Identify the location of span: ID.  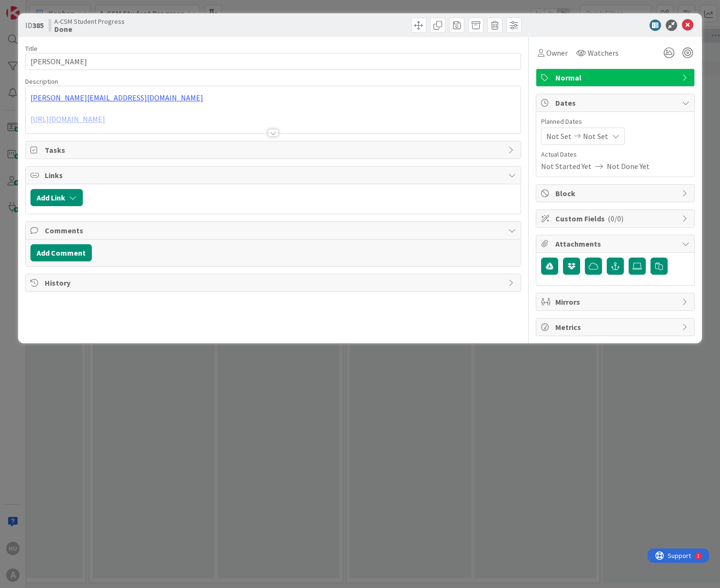
(34, 25).